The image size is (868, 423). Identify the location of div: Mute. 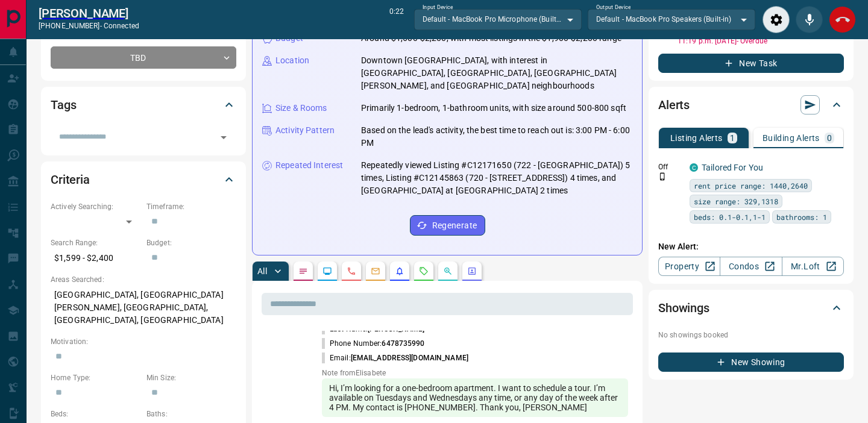
(809, 19).